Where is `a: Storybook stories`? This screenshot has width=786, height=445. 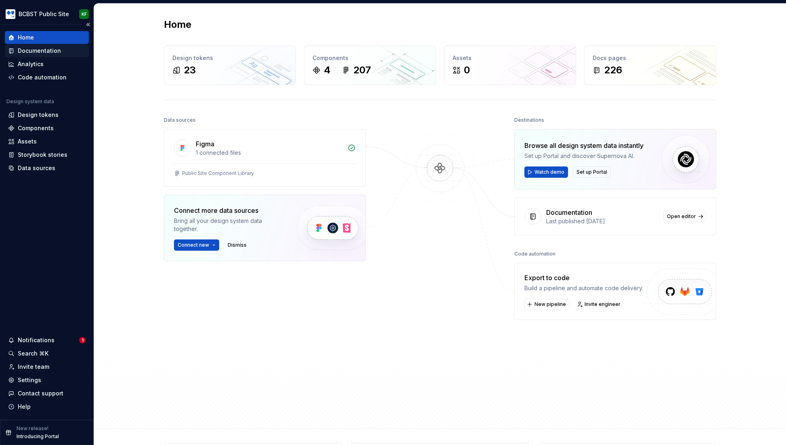 a: Storybook stories is located at coordinates (47, 155).